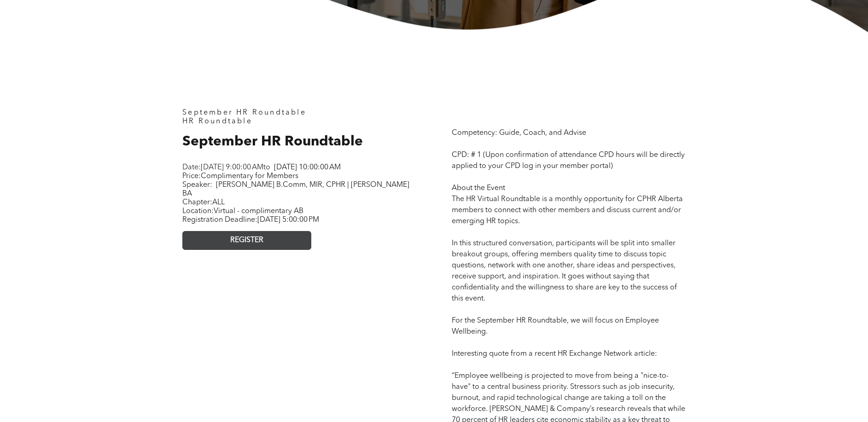  I want to click on span: Location: Registration Deadline:, so click(250, 215).